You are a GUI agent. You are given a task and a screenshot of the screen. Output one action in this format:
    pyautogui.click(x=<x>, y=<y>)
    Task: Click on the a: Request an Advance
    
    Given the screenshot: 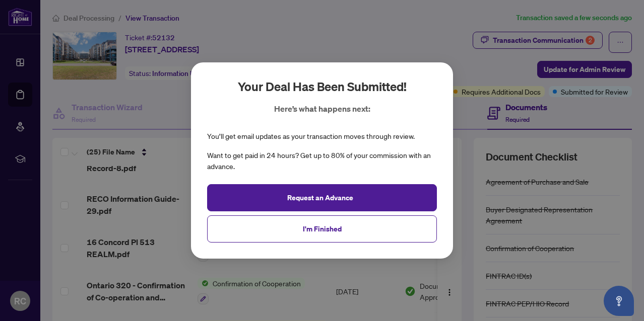 What is the action you would take?
    pyautogui.click(x=322, y=197)
    